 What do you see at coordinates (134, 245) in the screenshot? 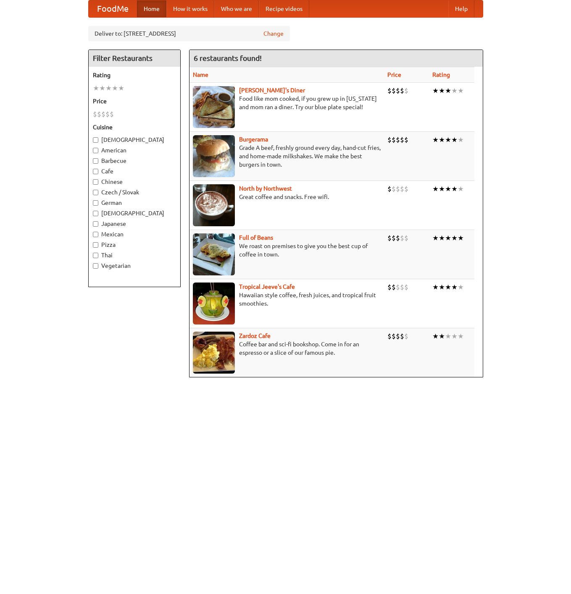
I see `label: Pizza` at bounding box center [134, 245].